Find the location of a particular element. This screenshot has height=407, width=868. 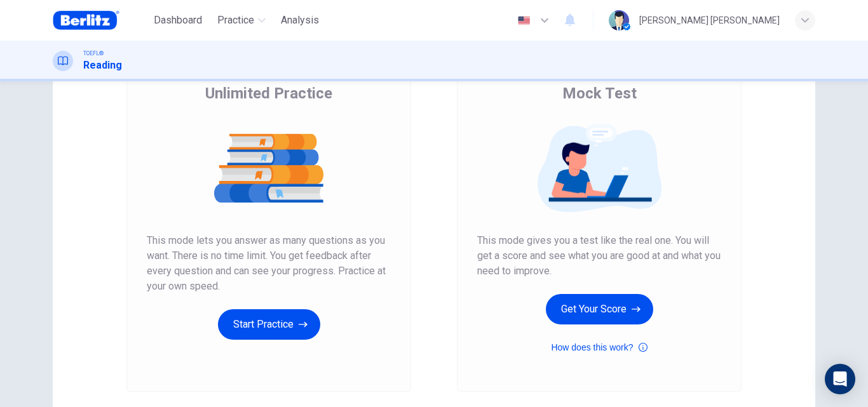

span: Unlimited Practice is located at coordinates (269, 94).